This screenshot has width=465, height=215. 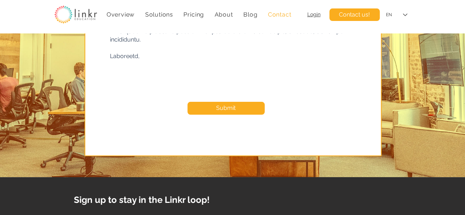 I want to click on nav: Site, so click(x=199, y=14).